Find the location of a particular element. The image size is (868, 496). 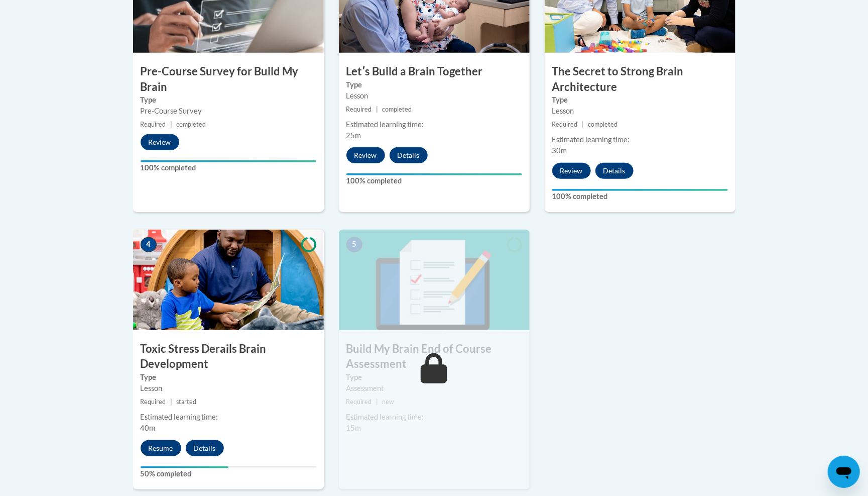

div: Assessment is located at coordinates (435, 388).